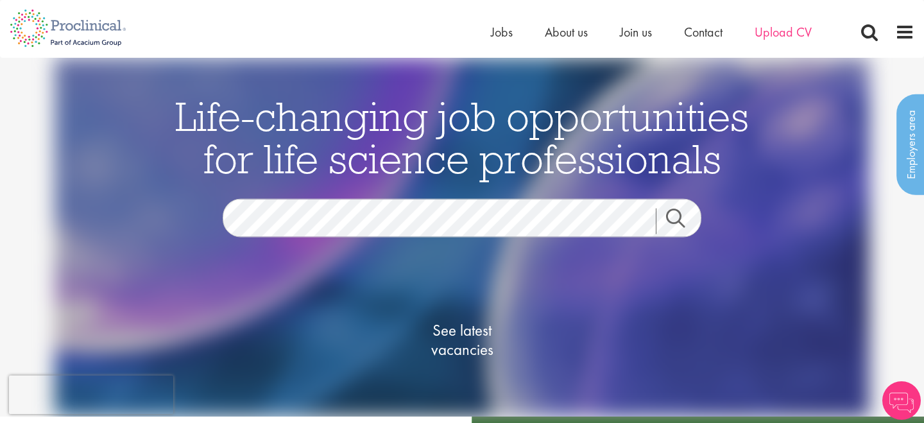 This screenshot has height=423, width=924. I want to click on a: Upload CV, so click(783, 32).